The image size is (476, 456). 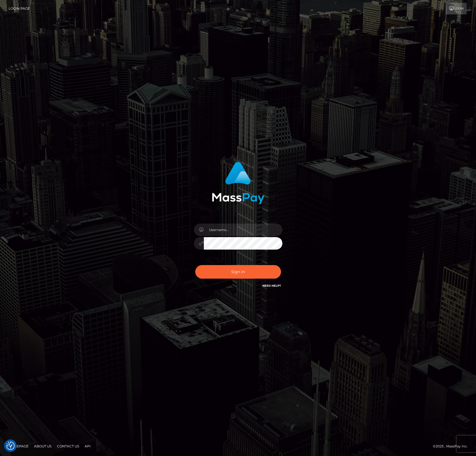 I want to click on button: Consent Preferences, so click(x=10, y=446).